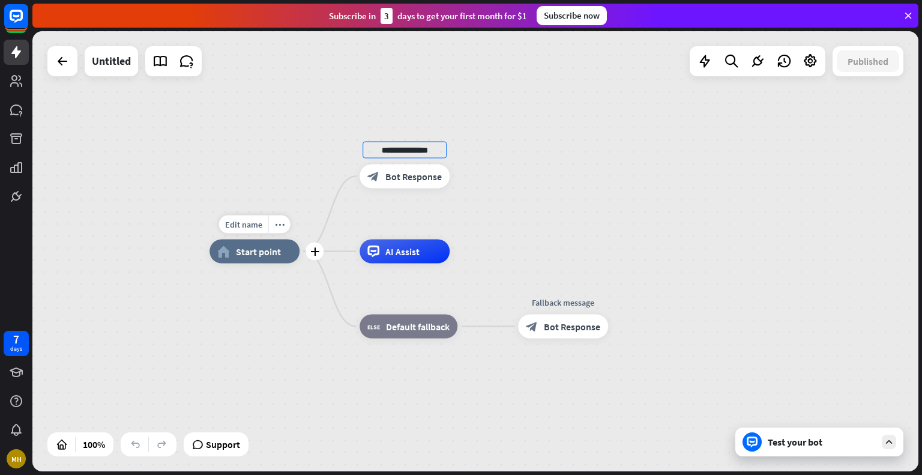 This screenshot has height=475, width=922. I want to click on i: plus, so click(315, 252).